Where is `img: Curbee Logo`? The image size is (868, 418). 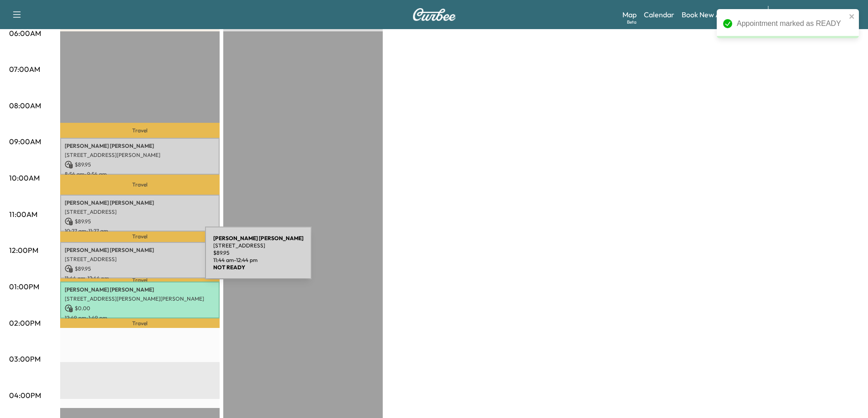
img: Curbee Logo is located at coordinates (434, 15).